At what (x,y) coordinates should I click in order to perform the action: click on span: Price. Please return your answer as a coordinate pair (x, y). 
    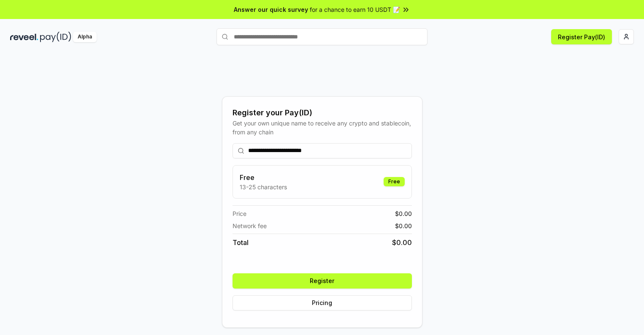
    Looking at the image, I should click on (239, 213).